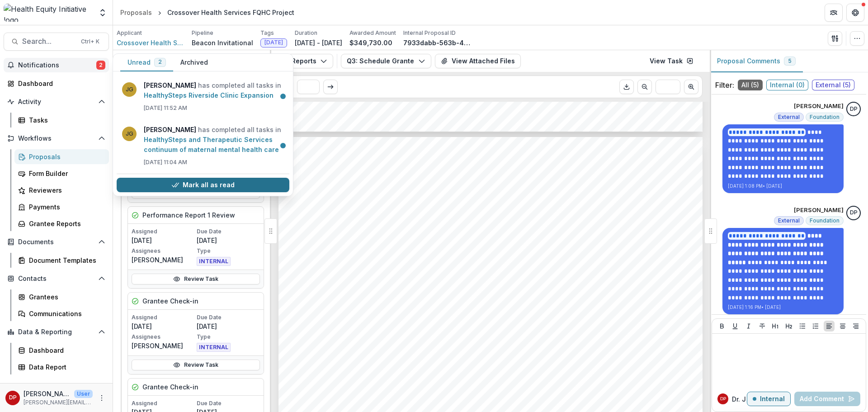 This screenshot has height=412, width=868. What do you see at coordinates (151, 43) in the screenshot?
I see `span: Crossover Health Services Inc.` at bounding box center [151, 43].